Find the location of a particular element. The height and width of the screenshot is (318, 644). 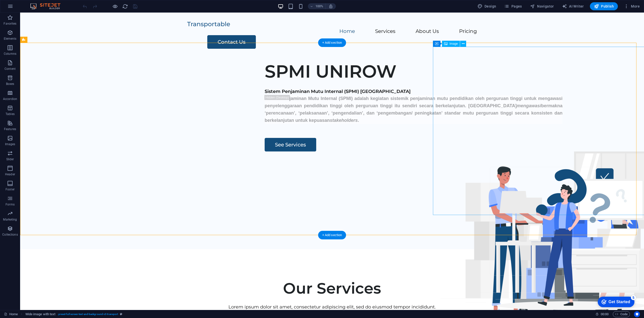

button: Click here to leave preview mode and continue editing is located at coordinates (115, 6).